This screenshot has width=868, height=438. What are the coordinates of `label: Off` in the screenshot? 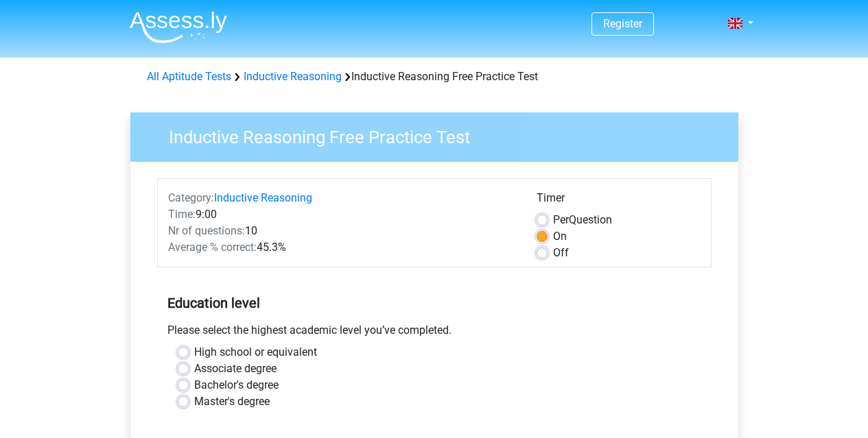 It's located at (561, 253).